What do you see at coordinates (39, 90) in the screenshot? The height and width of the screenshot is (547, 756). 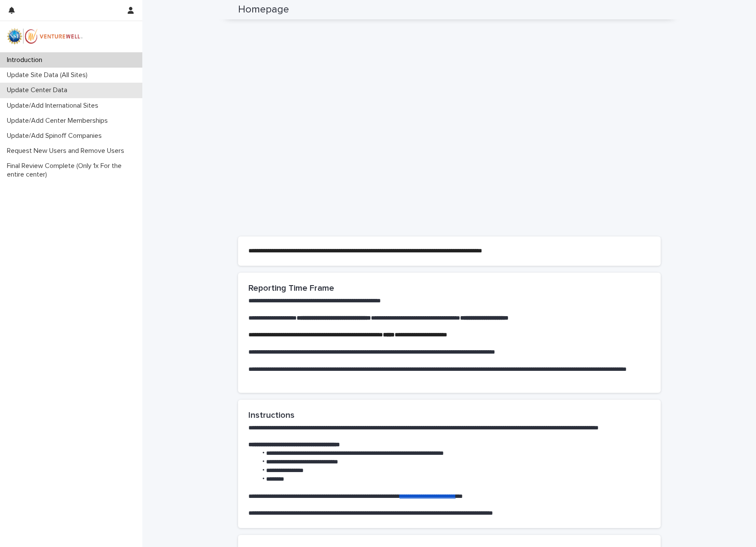 I see `p: Update Center Data` at bounding box center [39, 90].